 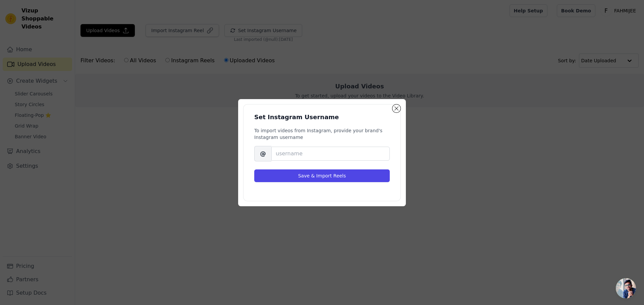 I want to click on h3: Set Instagram Username, so click(x=322, y=117).